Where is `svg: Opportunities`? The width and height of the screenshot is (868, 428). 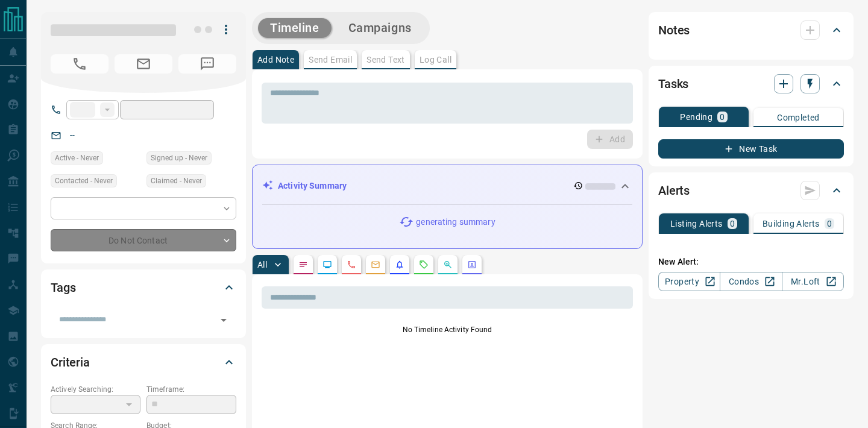
svg: Opportunities is located at coordinates (448, 264).